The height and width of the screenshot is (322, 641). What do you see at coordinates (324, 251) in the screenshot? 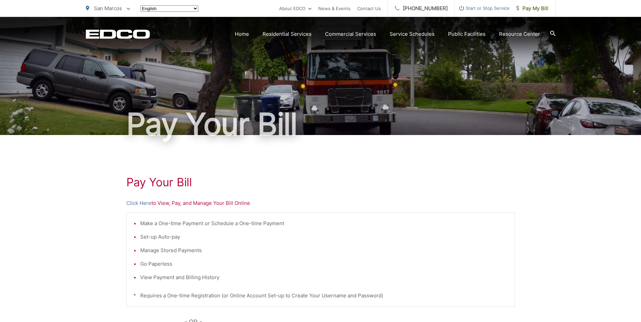
I see `li: Manage Stored Payments` at bounding box center [324, 251].